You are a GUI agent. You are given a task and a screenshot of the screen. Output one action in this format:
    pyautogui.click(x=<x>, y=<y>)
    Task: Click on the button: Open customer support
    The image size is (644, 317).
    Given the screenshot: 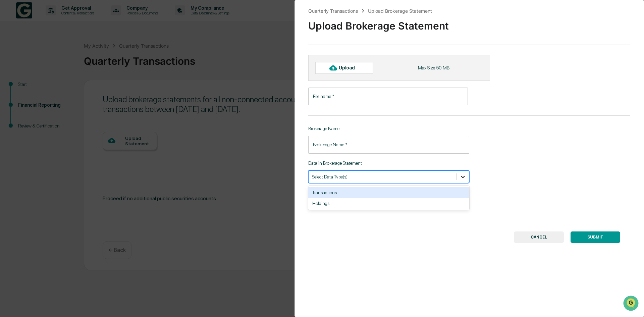 What is the action you would take?
    pyautogui.click(x=8, y=8)
    